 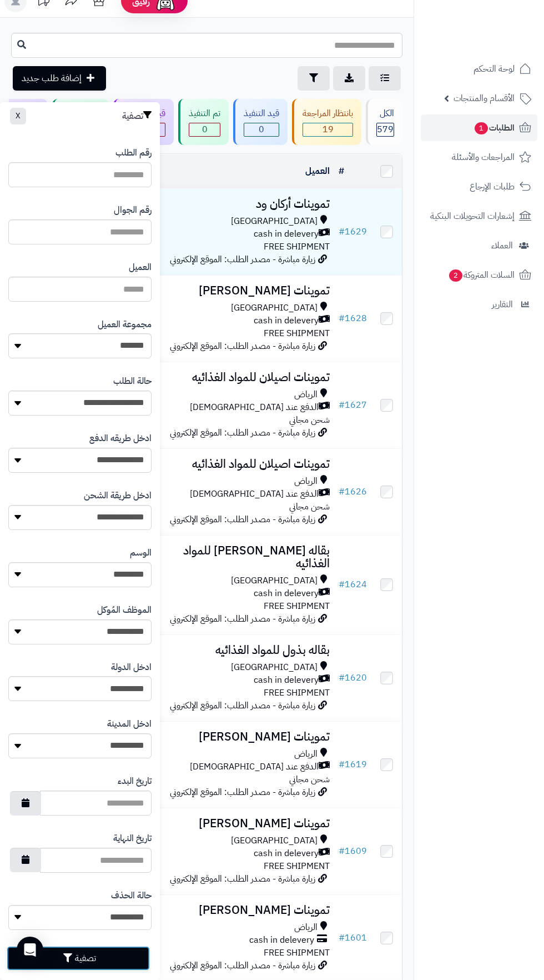 What do you see at coordinates (386, 130) in the screenshot?
I see `span: 579` at bounding box center [386, 130].